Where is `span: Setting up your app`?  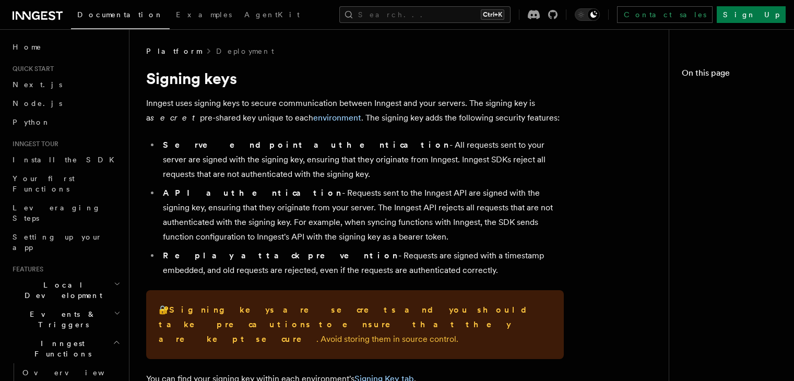 span: Setting up your app is located at coordinates (57, 242).